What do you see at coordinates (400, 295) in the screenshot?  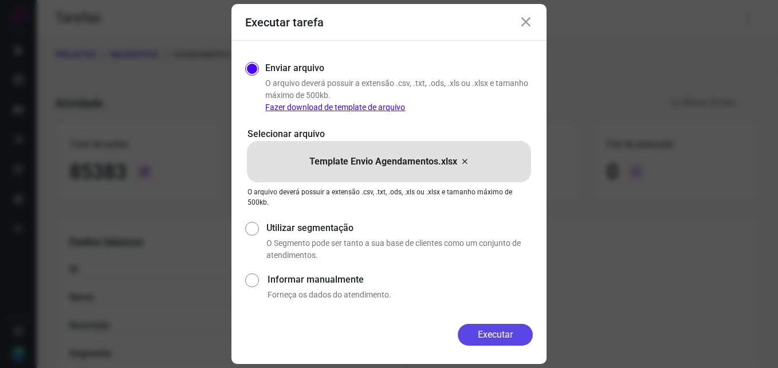 I see `p: Forneça os dados do atendimento.` at bounding box center [400, 295].